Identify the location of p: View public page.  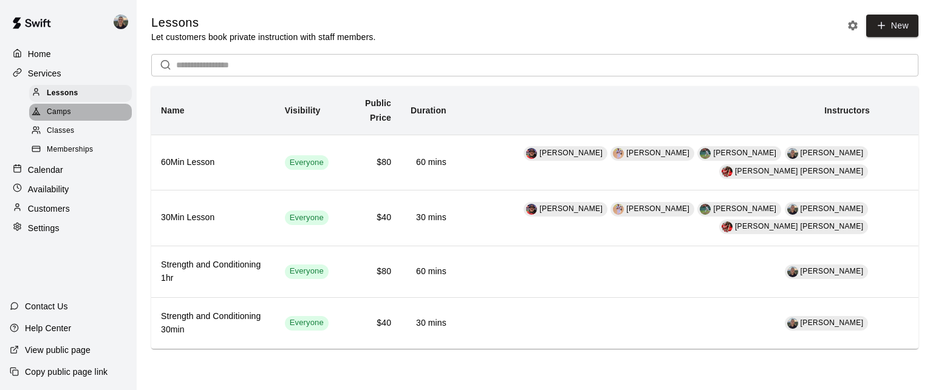
(58, 350).